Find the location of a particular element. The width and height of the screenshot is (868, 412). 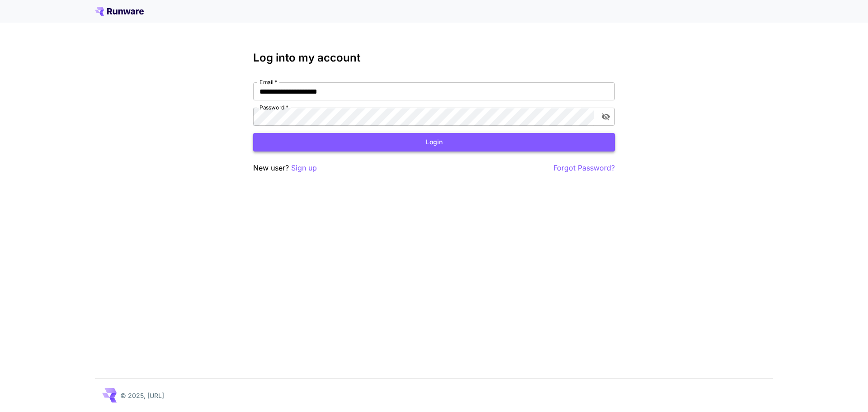

p: Sign up is located at coordinates (304, 168).